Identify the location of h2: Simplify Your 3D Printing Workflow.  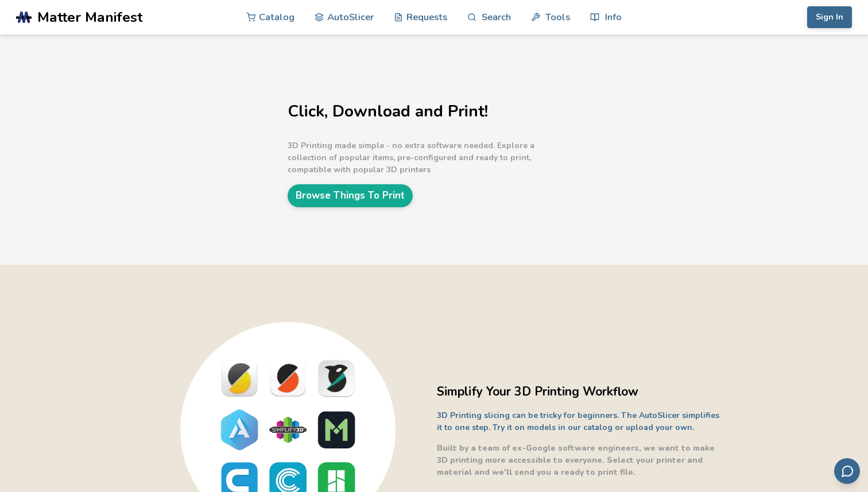
(580, 392).